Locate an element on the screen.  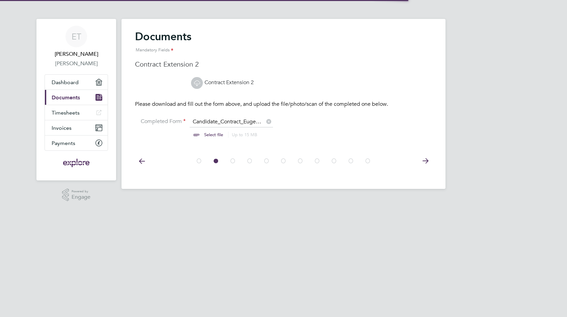
a: Contract Extension 2 is located at coordinates (222, 82).